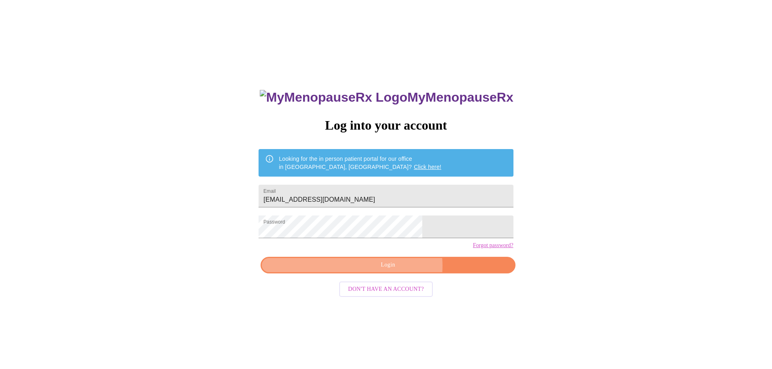 The height and width of the screenshot is (369, 772). I want to click on button: Don't have an account?, so click(386, 289).